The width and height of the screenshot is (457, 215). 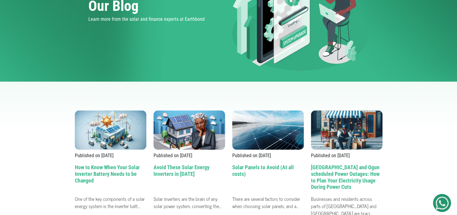 I want to click on h2: Solar Panels to Avoid (At all costs), so click(x=268, y=178).